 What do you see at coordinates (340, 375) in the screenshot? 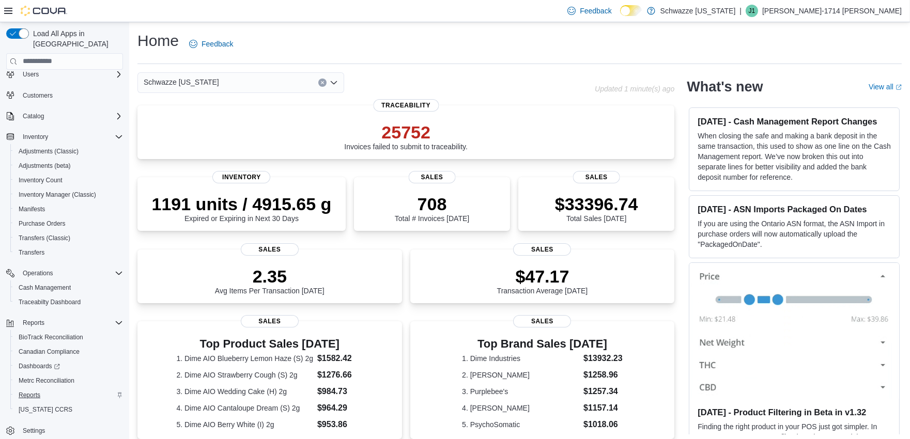
I see `dd: $1276.66` at bounding box center [340, 375].